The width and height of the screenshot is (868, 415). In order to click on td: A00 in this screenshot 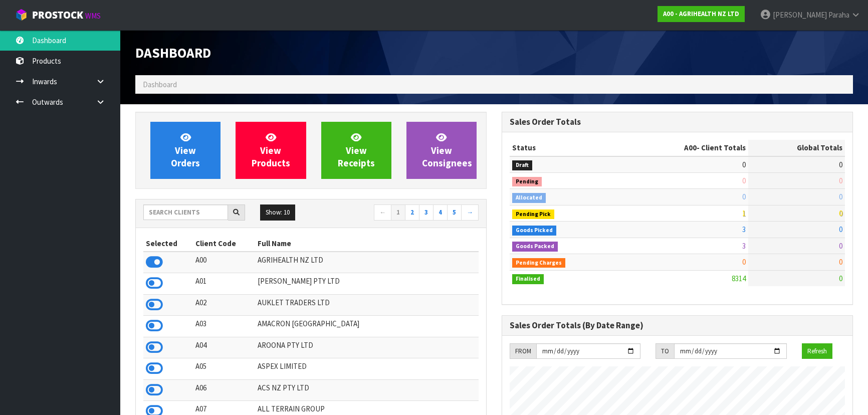, I will do `click(224, 262)`.